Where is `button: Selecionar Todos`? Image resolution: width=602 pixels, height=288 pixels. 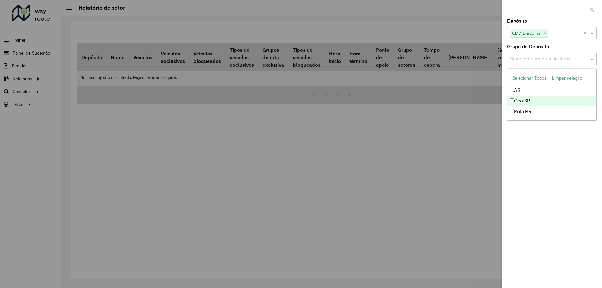 button: Selecionar Todos is located at coordinates (530, 78).